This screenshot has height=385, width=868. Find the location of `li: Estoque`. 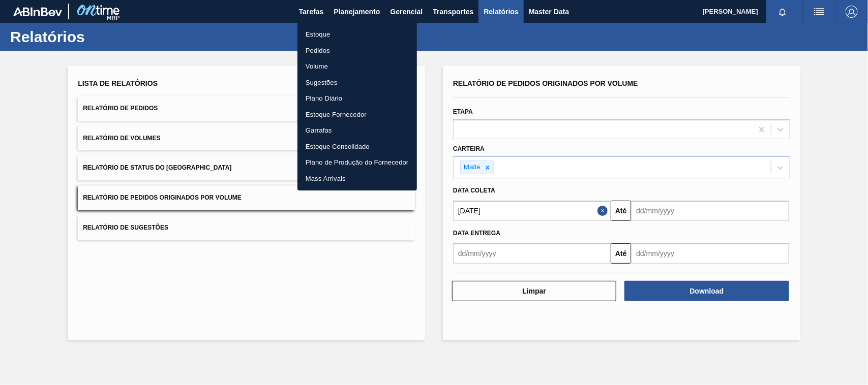

li: Estoque is located at coordinates (357, 35).